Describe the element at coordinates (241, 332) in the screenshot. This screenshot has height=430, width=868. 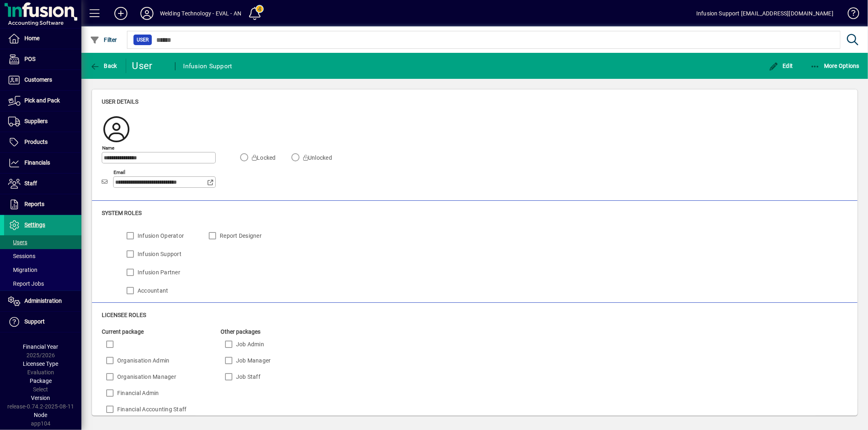
I see `span: Other packages` at that location.